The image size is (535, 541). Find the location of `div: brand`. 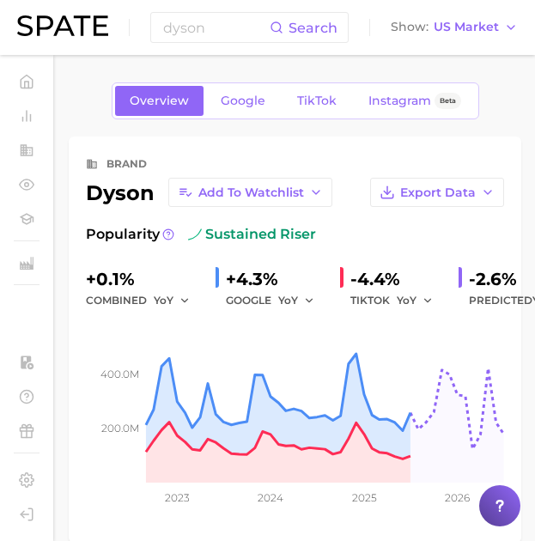

div: brand is located at coordinates (126, 164).